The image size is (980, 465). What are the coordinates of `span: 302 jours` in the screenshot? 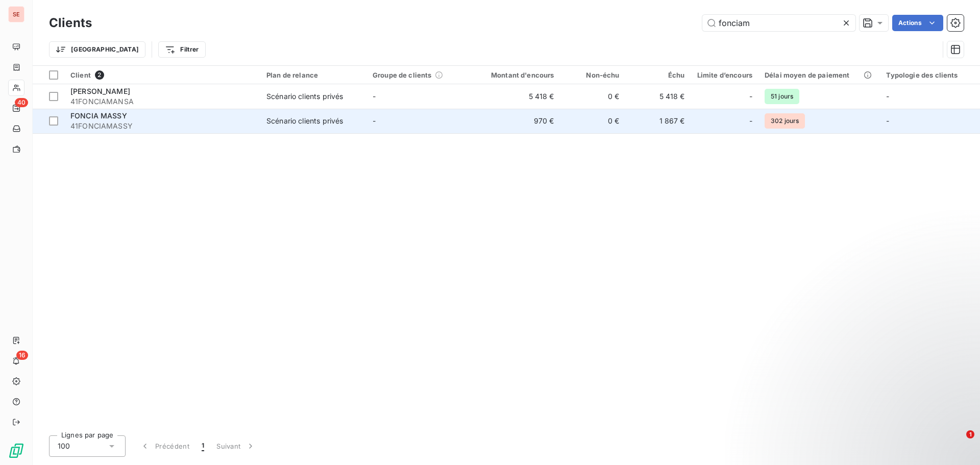 It's located at (784, 121).